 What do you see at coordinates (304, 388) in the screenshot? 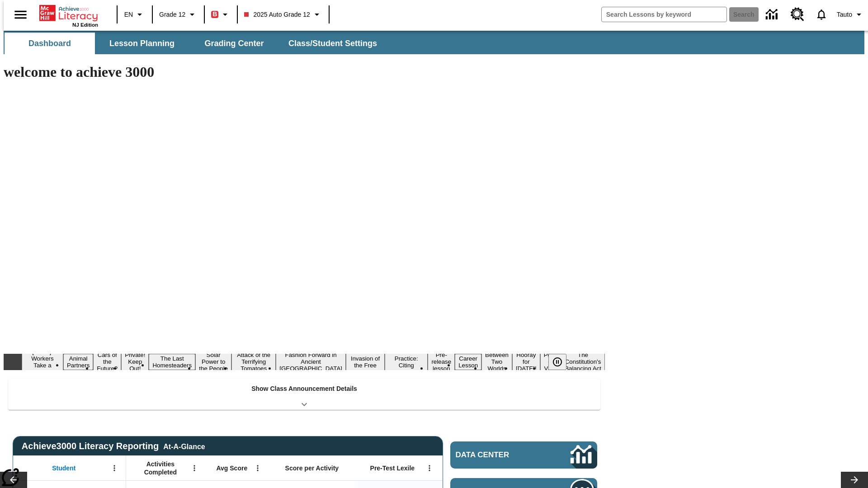
I see `p: Show Class Announcement Details` at bounding box center [304, 388].